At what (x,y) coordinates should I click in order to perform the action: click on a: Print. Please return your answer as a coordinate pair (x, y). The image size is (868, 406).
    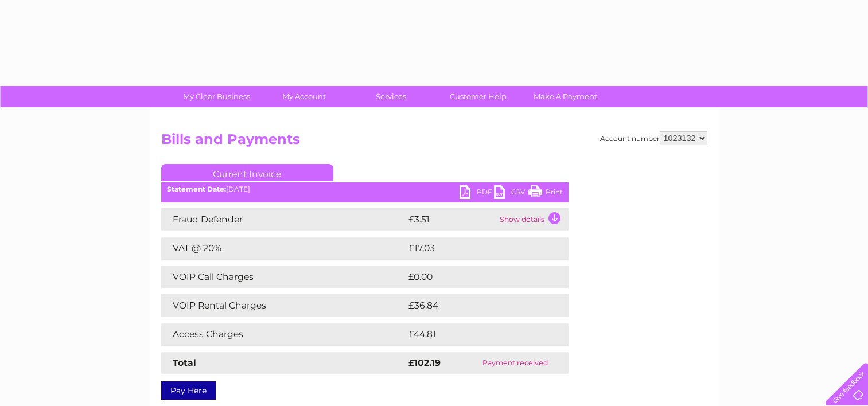
    Looking at the image, I should click on (545, 193).